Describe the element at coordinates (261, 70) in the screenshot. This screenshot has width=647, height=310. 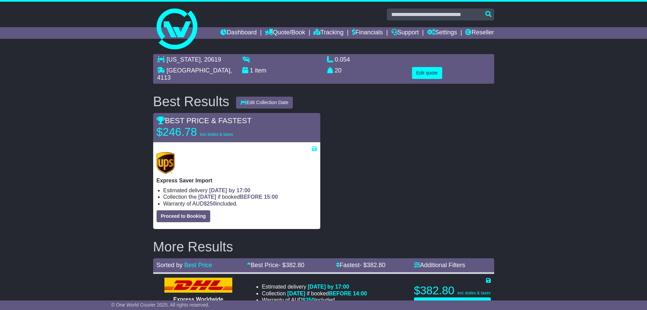
I see `span: item` at that location.